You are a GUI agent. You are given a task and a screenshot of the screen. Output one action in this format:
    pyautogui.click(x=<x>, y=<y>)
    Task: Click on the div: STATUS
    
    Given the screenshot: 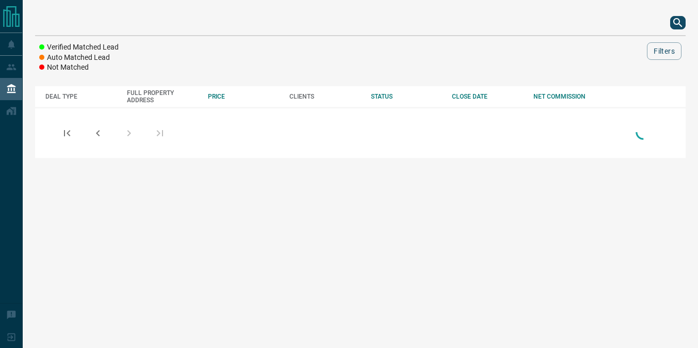 What is the action you would take?
    pyautogui.click(x=407, y=97)
    